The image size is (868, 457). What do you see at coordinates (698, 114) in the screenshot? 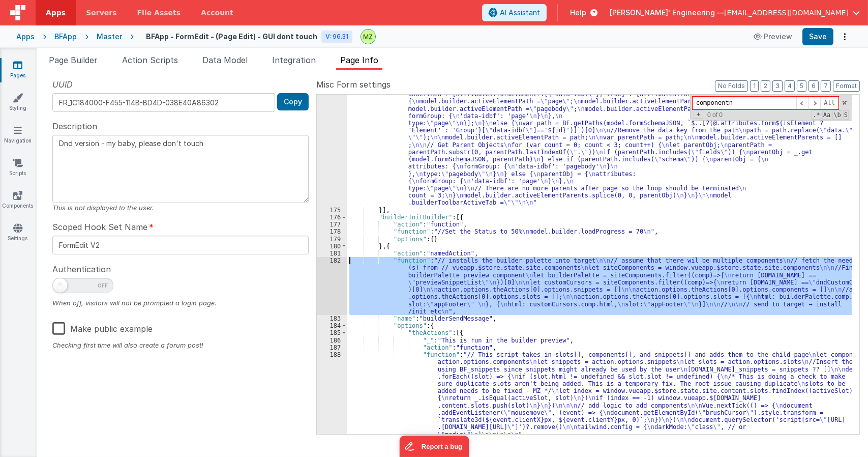
I see `span: Toggel Replace mode` at bounding box center [698, 114].